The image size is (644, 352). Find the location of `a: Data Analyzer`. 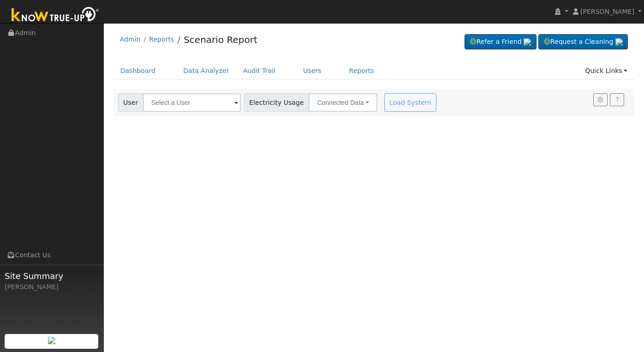

a: Data Analyzer is located at coordinates (206, 71).